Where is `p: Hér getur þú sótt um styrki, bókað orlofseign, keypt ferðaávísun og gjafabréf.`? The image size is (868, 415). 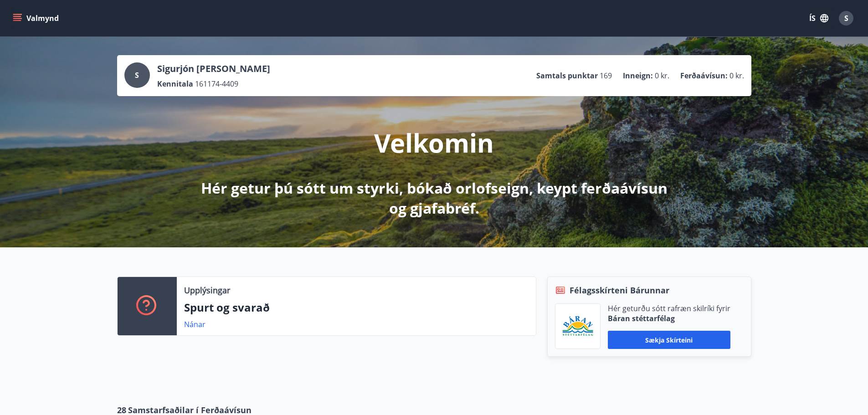
p: Hér getur þú sótt um styrki, bókað orlofseign, keypt ferðaávísun og gjafabréf. is located at coordinates (434, 198).